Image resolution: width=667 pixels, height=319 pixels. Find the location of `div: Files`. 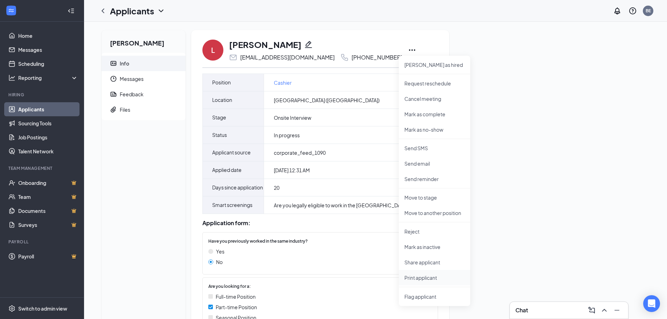

div: Files is located at coordinates (125, 110).